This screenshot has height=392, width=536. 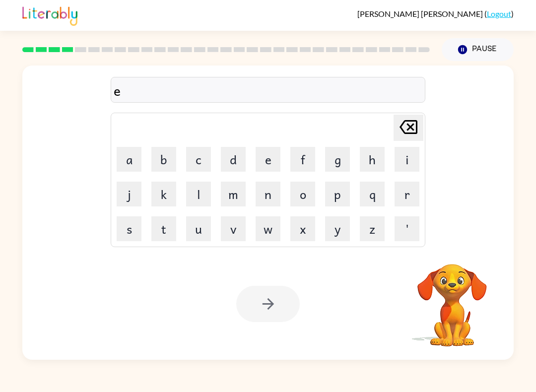 What do you see at coordinates (199, 194) in the screenshot?
I see `button: l` at bounding box center [199, 194].